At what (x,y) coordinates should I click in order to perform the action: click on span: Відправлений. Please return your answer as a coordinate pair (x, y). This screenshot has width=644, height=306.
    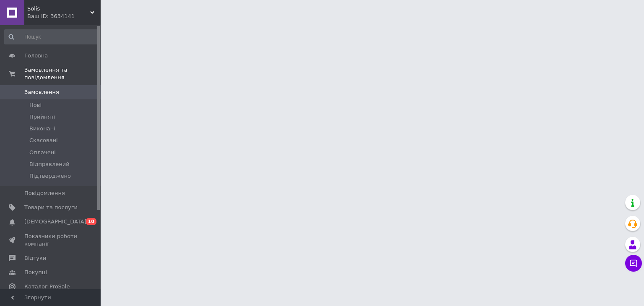
    Looking at the image, I should click on (49, 164).